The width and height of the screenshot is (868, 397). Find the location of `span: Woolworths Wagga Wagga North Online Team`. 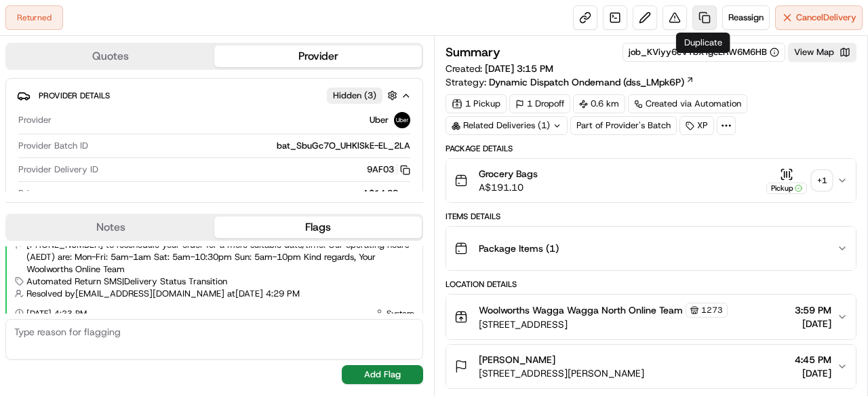

span: Woolworths Wagga Wagga North Online Team is located at coordinates (581, 311).